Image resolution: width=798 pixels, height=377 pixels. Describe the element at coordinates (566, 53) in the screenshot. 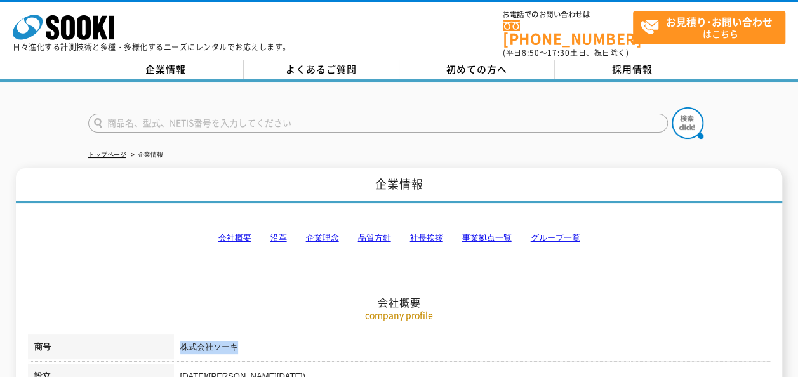

I see `span: (平日 ～ 土日、祝日除く)` at that location.